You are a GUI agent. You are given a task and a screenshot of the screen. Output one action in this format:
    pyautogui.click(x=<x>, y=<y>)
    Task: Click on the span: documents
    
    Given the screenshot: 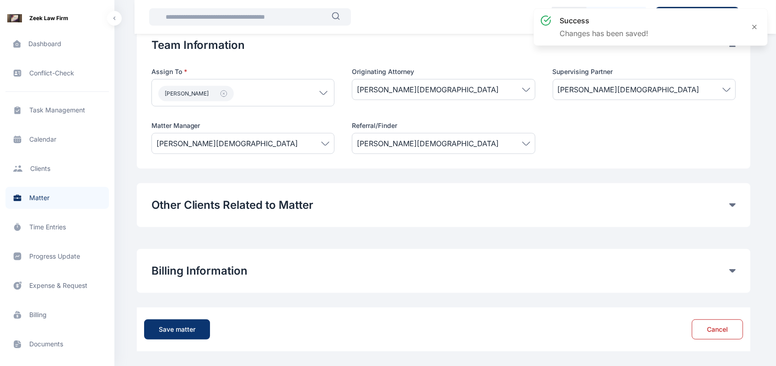 What is the action you would take?
    pyautogui.click(x=57, y=344)
    